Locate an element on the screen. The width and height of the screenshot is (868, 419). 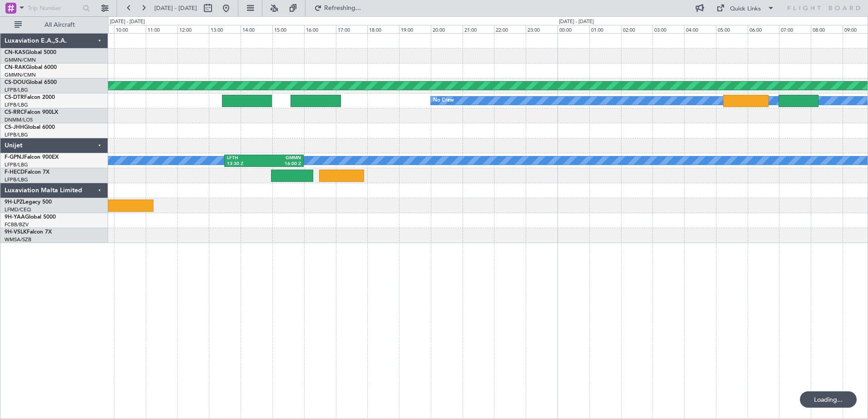
div: 01:00 is located at coordinates (606, 29).